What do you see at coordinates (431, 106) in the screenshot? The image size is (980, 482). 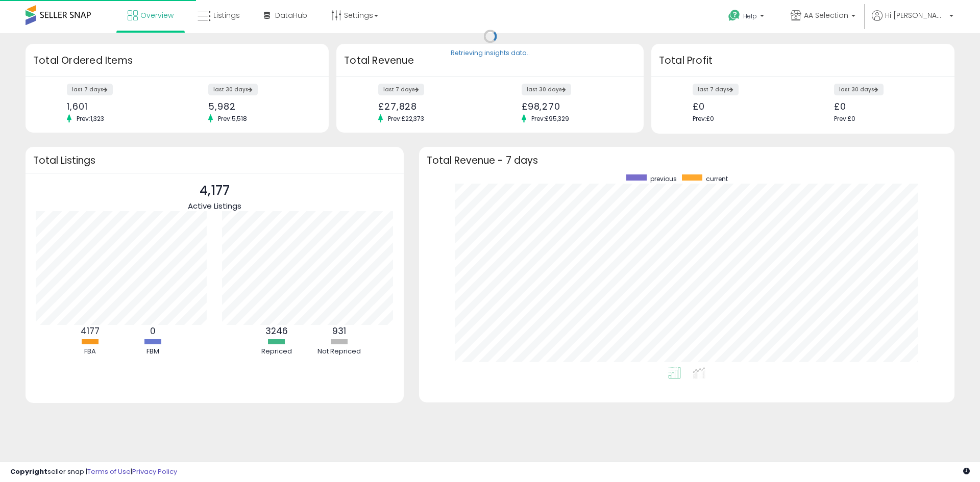 I see `div: £27,828` at bounding box center [431, 106].